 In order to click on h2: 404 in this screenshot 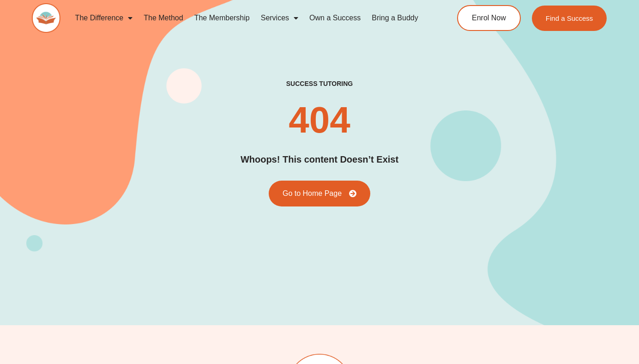, I will do `click(320, 120)`.